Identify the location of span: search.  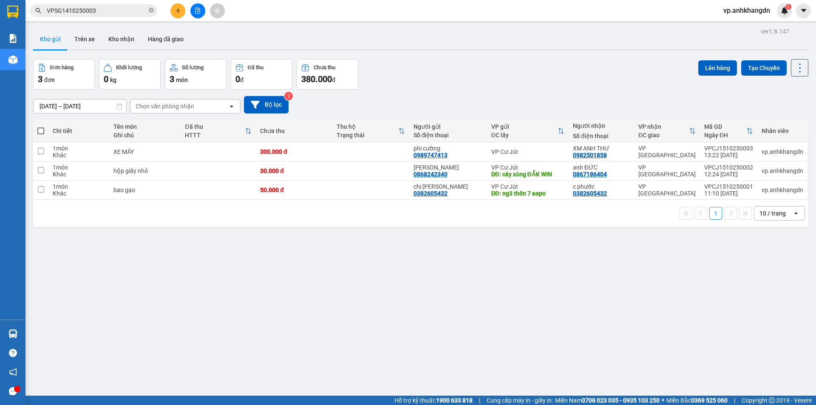
(38, 11).